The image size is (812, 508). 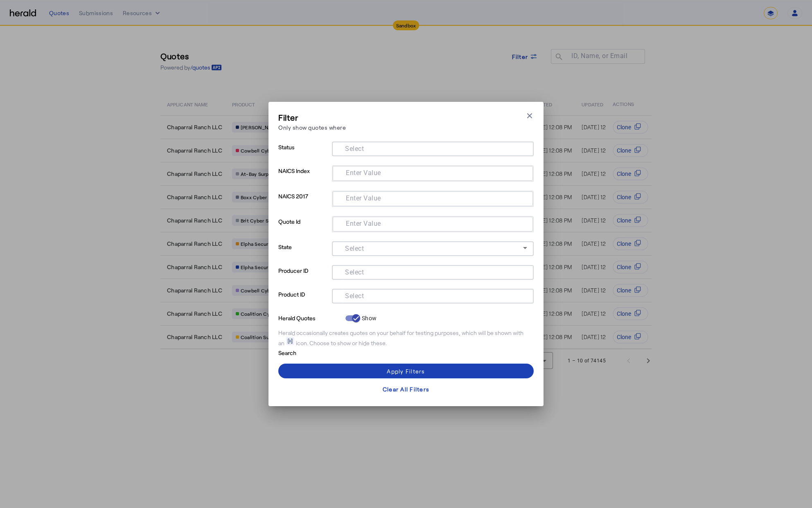 I want to click on p: Status, so click(x=304, y=153).